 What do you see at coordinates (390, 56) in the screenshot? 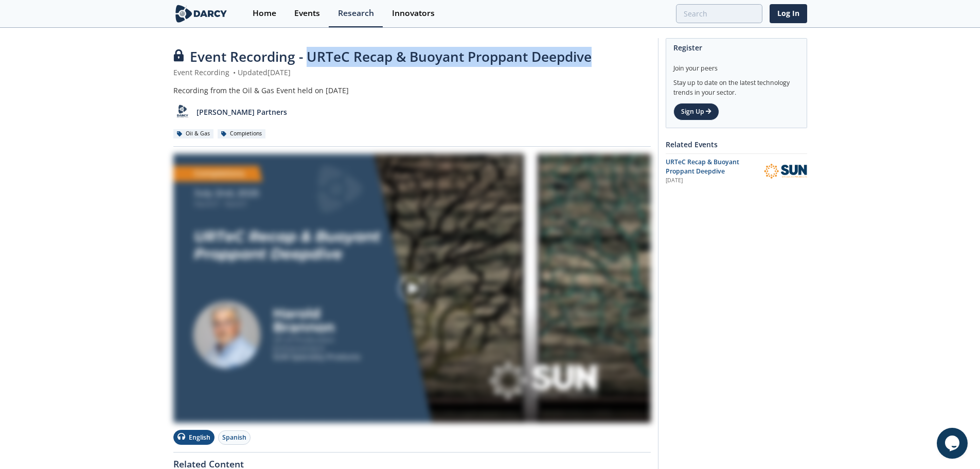
I see `span: Event Recording - URTeC Recap & Buoyant Proppant Deepdive` at bounding box center [390, 56].